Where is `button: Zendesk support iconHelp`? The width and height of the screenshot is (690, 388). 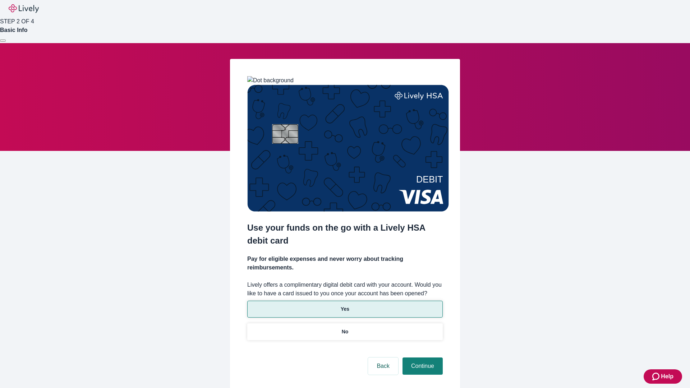
button: Zendesk support iconHelp is located at coordinates (663, 377).